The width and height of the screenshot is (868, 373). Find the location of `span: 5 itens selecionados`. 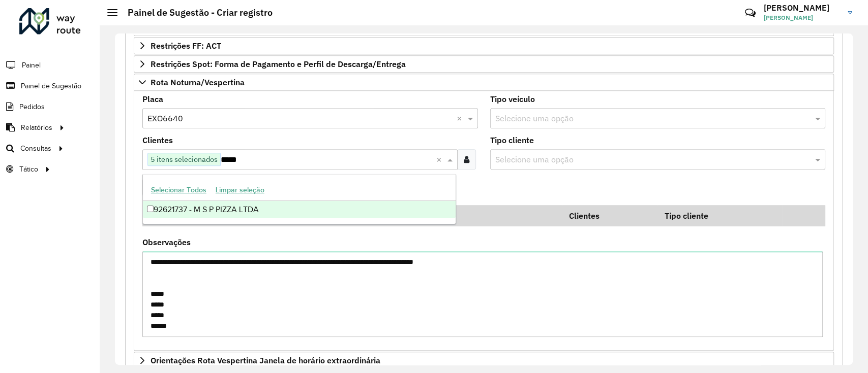

span: 5 itens selecionados is located at coordinates (184, 159).